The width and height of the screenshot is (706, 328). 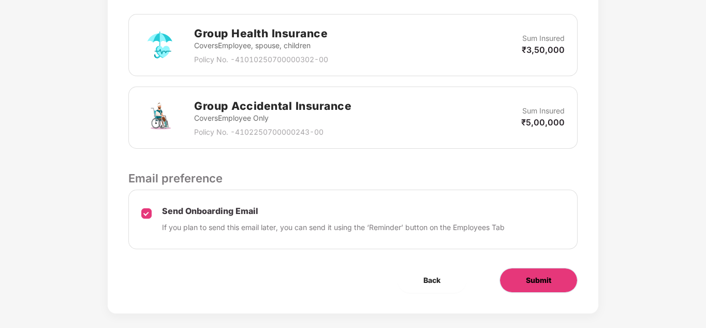 I want to click on button: Back, so click(x=432, y=280).